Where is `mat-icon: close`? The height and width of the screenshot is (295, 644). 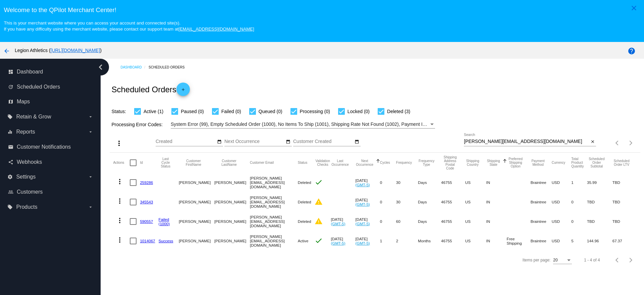 mat-icon: close is located at coordinates (634, 8).